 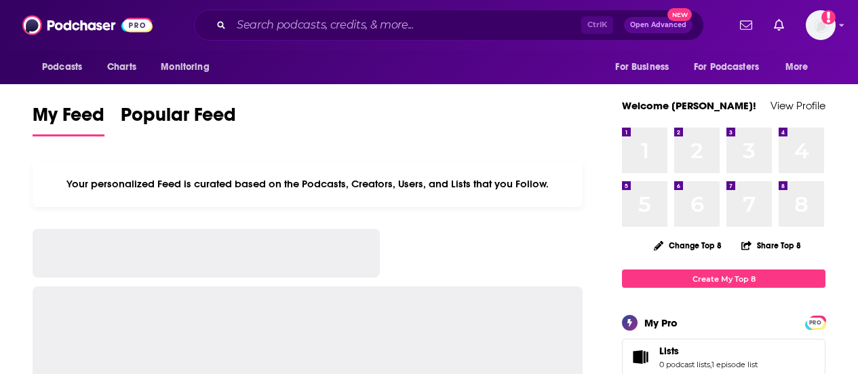 What do you see at coordinates (307, 184) in the screenshot?
I see `div: Your personalized Feed is curated based on the Podcasts, Creators, Users, and Lists that you Follow.` at bounding box center [307, 184].